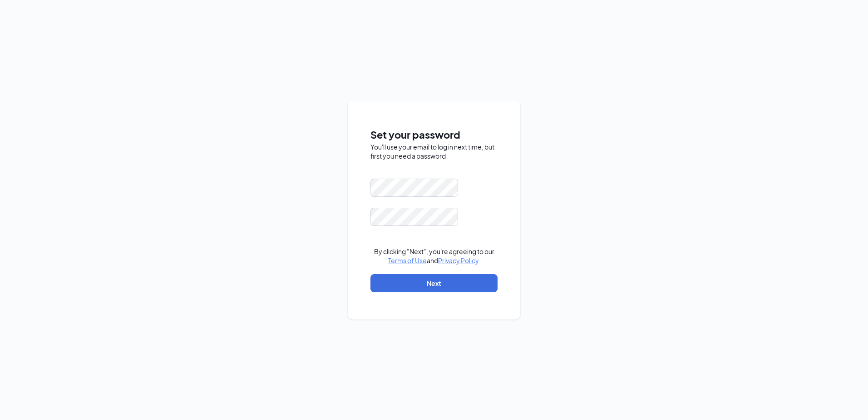 The width and height of the screenshot is (868, 420). Describe the element at coordinates (434, 256) in the screenshot. I see `div: By clicking "Next", you're agreeing to our and .` at that location.